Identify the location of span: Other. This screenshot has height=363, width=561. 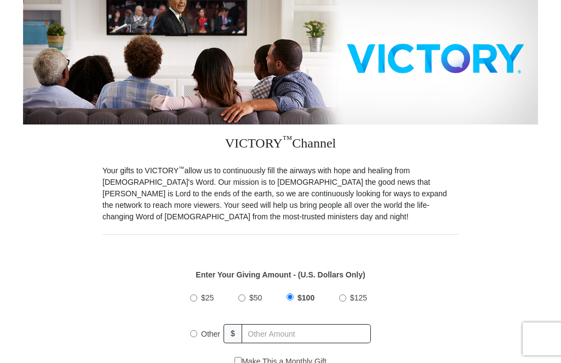
(210, 334).